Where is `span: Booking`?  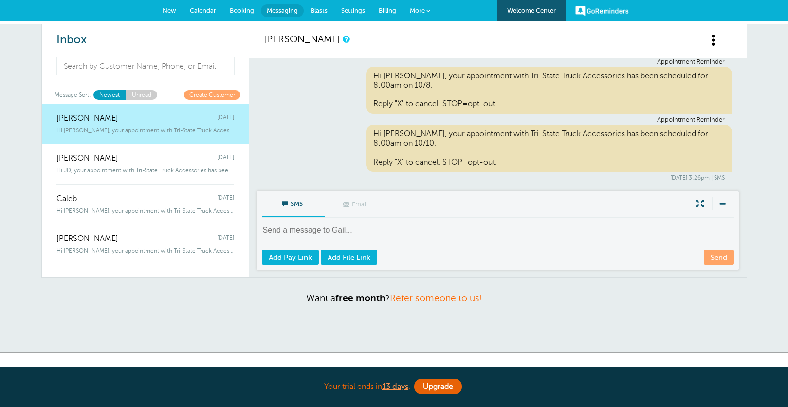
span: Booking is located at coordinates (242, 10).